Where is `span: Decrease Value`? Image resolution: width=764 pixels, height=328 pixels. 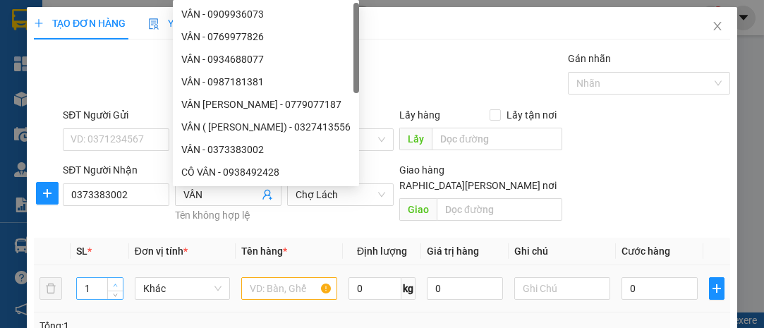 span: Decrease Value is located at coordinates (115, 295).